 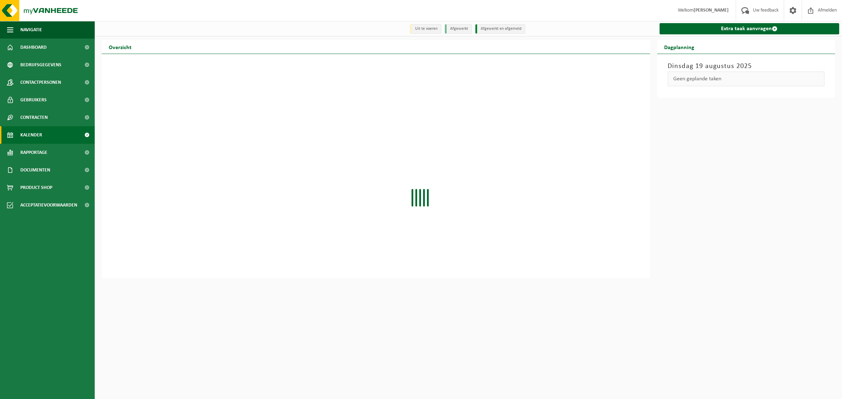 I want to click on a: Extra taak aanvragen, so click(x=749, y=29).